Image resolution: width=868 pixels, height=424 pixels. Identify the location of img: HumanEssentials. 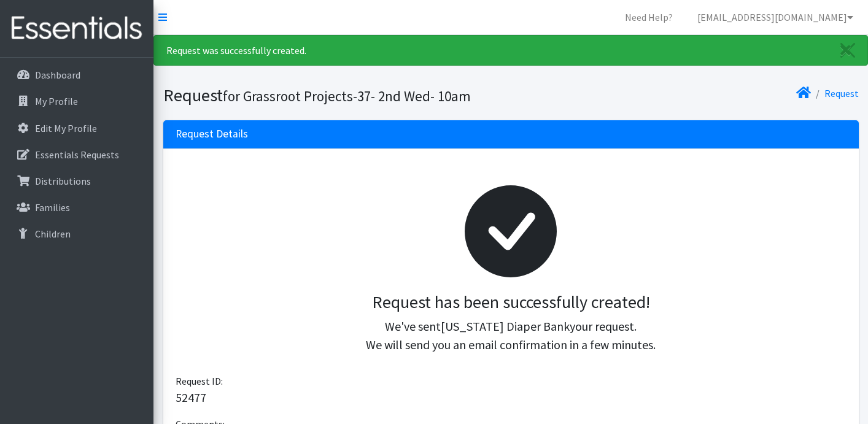
(77, 28).